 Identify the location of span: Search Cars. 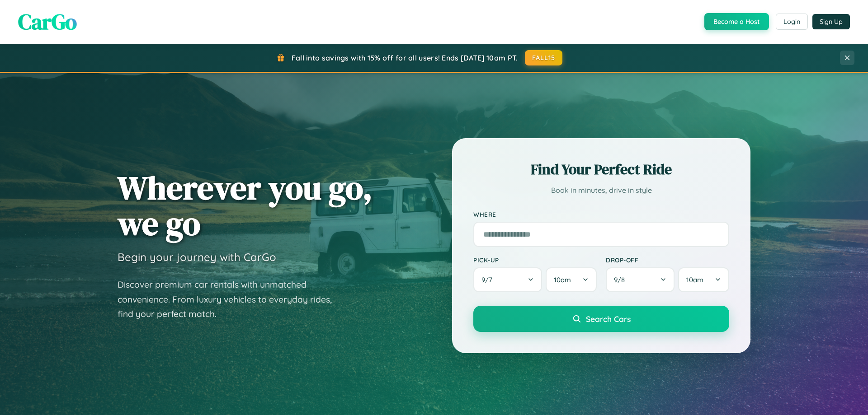
(608, 319).